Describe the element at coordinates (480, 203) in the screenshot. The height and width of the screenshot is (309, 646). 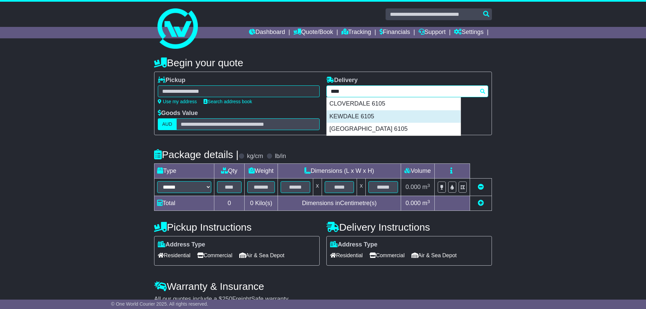
I see `a: Add new item` at that location.